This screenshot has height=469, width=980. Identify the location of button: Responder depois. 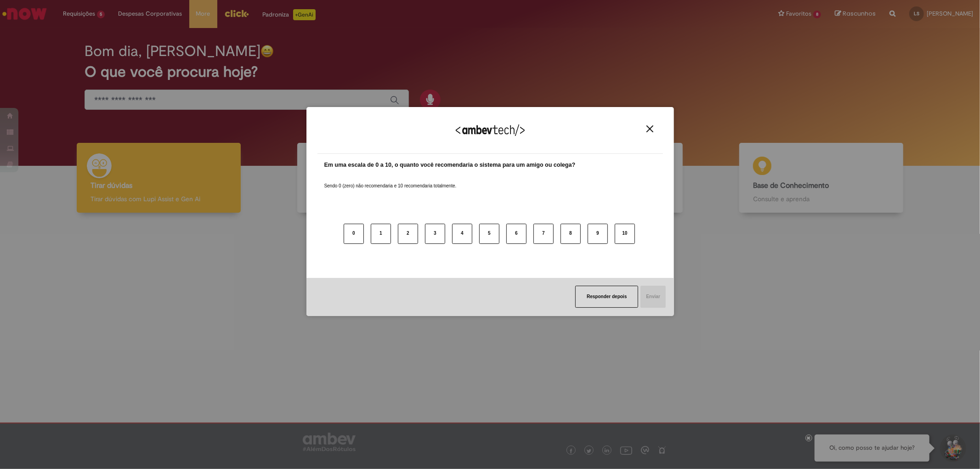
(606, 297).